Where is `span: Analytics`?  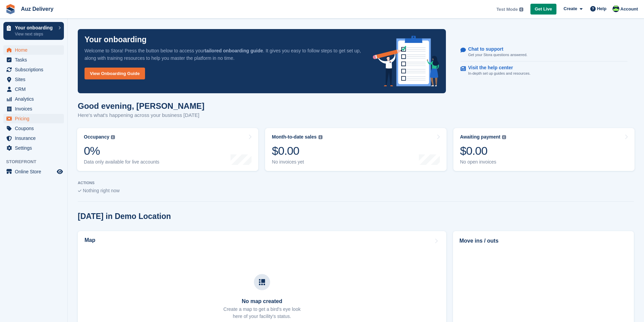 span: Analytics is located at coordinates (35, 99).